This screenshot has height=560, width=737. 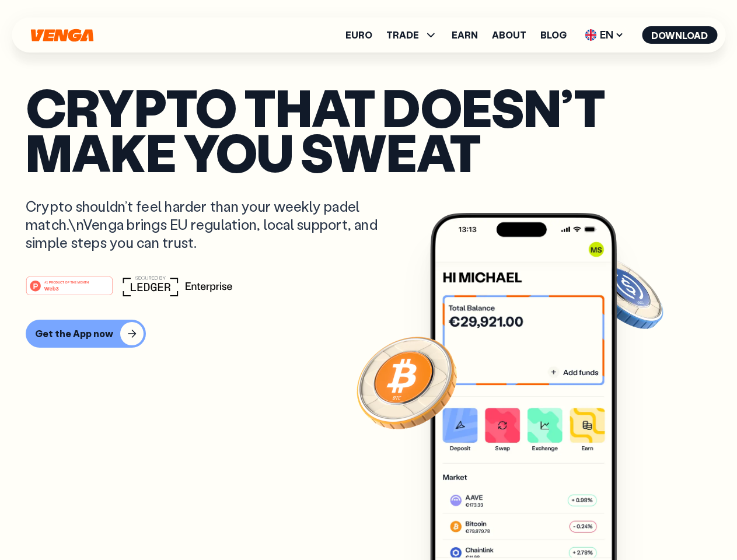 I want to click on svg: Home, so click(x=62, y=35).